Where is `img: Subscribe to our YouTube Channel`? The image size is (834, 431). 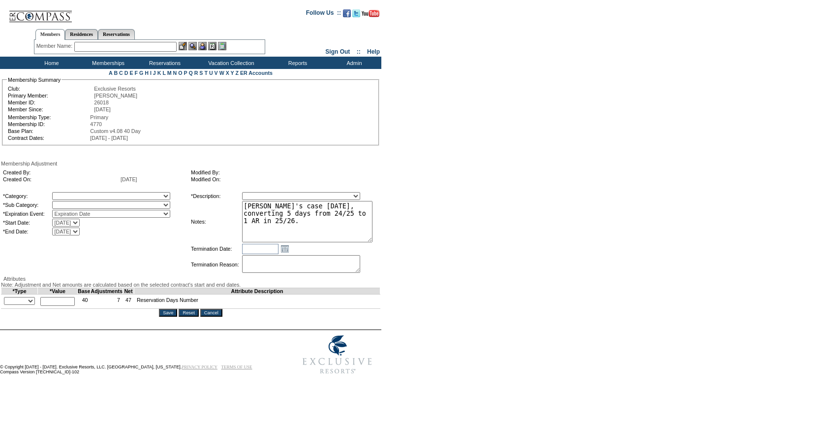 img: Subscribe to our YouTube Channel is located at coordinates (370, 13).